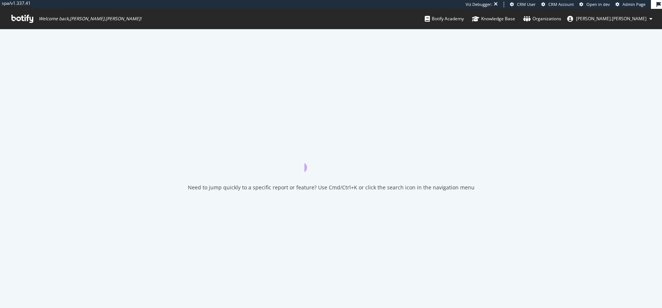 This screenshot has width=662, height=308. I want to click on div: animation, so click(331, 159).